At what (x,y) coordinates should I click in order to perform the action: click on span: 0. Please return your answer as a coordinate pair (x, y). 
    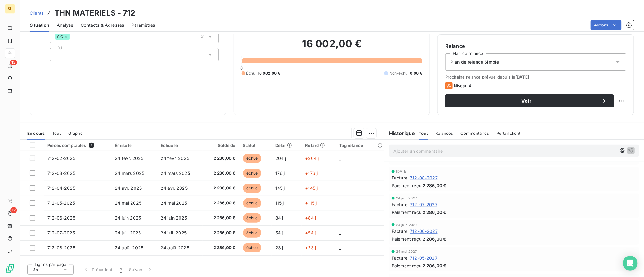
    Looking at the image, I should click on (242, 68).